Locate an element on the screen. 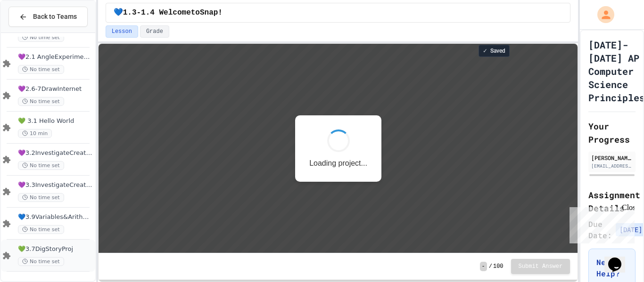  button: Back to Teams is located at coordinates (48, 16).